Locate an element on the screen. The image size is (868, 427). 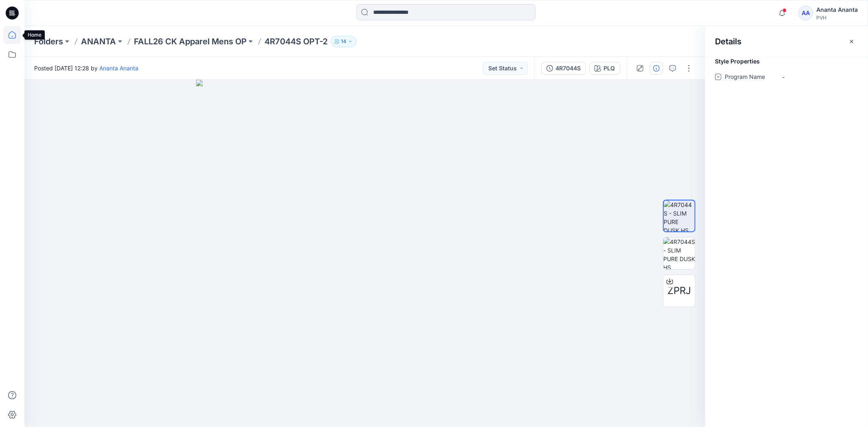
div: Ananta Ananta is located at coordinates (837, 10).